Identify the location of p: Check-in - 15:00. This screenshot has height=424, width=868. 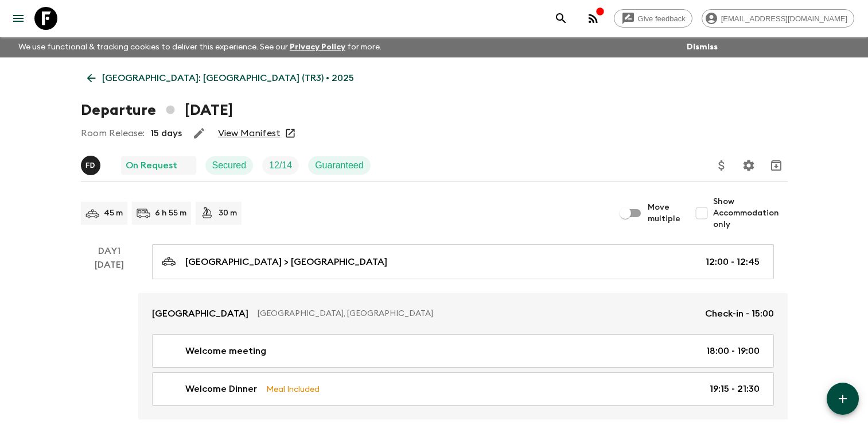
(740, 313).